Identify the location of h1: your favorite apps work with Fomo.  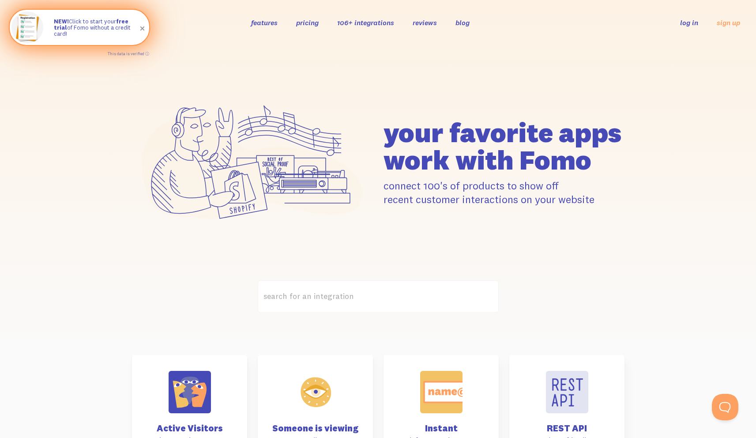
(504, 146).